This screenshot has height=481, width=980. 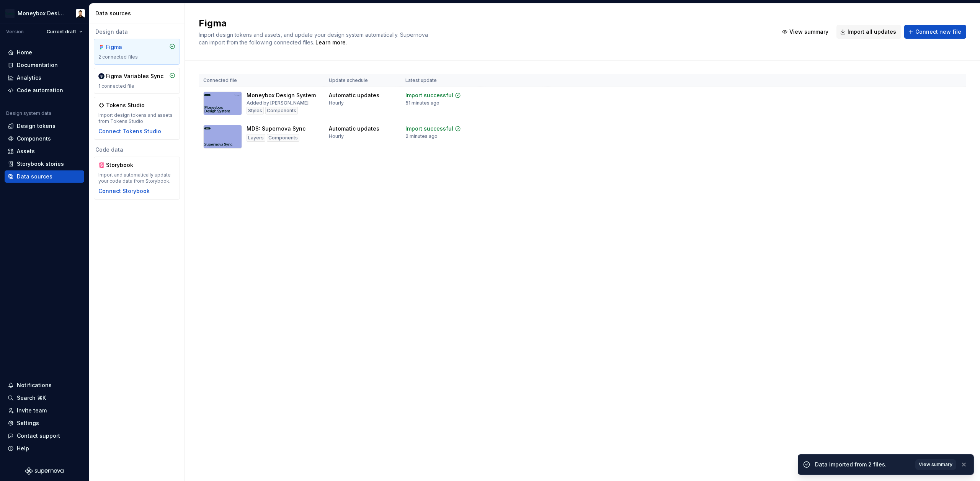 What do you see at coordinates (124, 47) in the screenshot?
I see `div: Figma` at bounding box center [124, 47].